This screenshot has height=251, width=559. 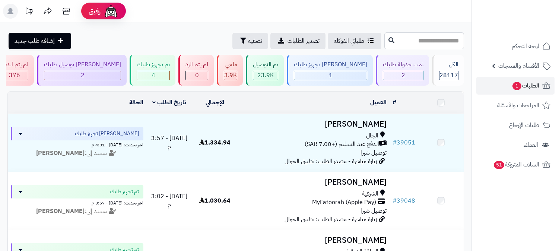 What do you see at coordinates (197, 64) in the screenshot?
I see `div: لم يتم الرد` at bounding box center [197, 64].